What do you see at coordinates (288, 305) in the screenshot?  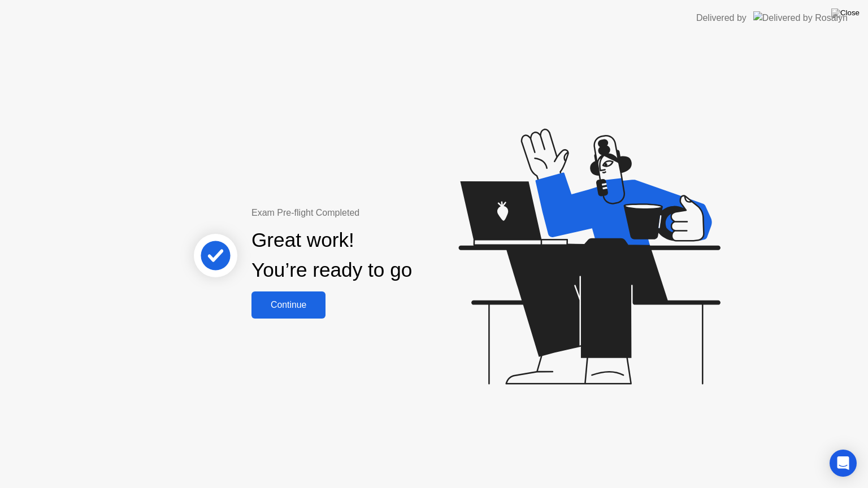 I see `div: Continue` at bounding box center [288, 305].